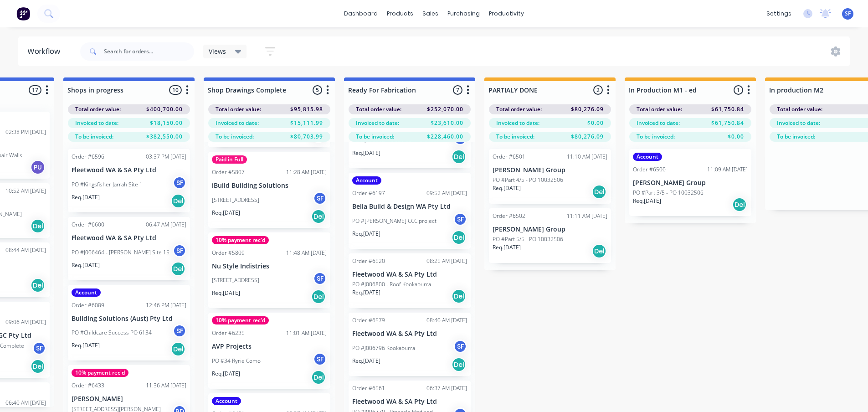 The image size is (868, 412). What do you see at coordinates (88, 305) in the screenshot?
I see `div: Order #6089` at bounding box center [88, 305].